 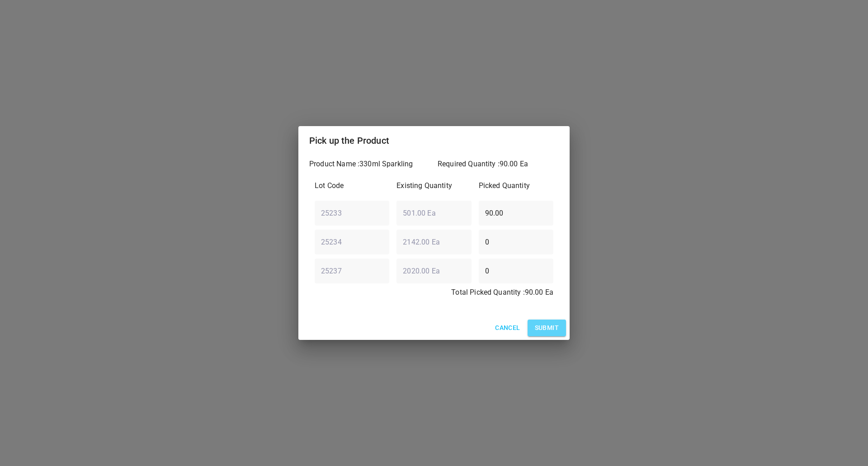 What do you see at coordinates (434, 140) in the screenshot?
I see `h2: Pick up the Product` at bounding box center [434, 140].